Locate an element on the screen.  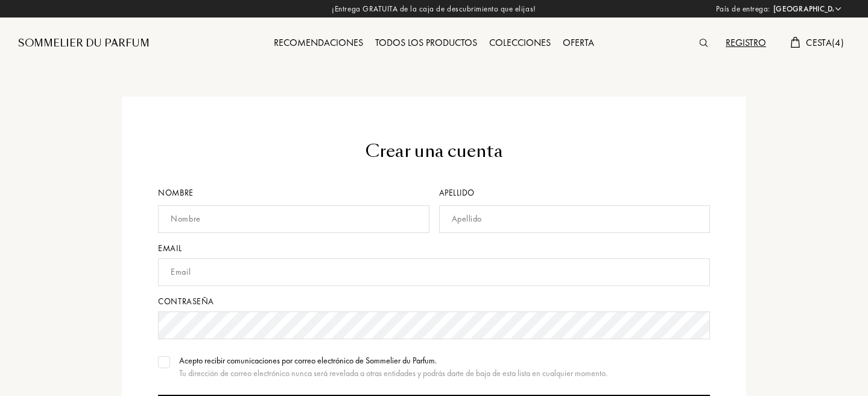
div: Apellido is located at coordinates (575, 193).